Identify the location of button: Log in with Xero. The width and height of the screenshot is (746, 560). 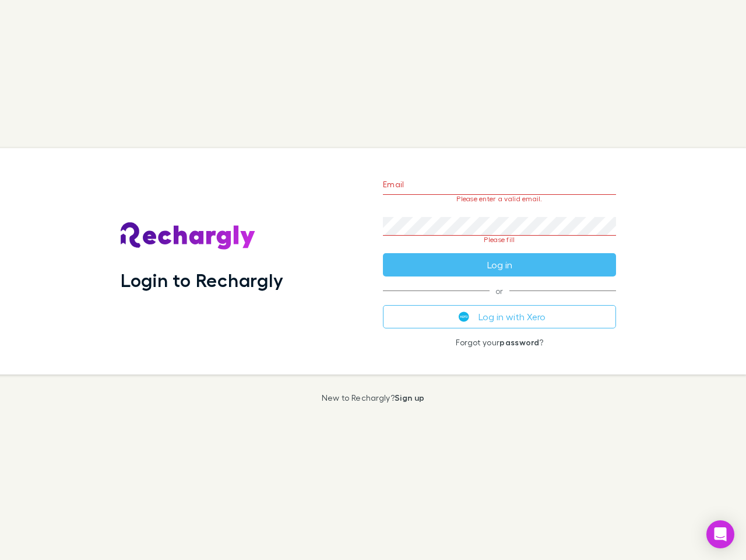
(500, 317).